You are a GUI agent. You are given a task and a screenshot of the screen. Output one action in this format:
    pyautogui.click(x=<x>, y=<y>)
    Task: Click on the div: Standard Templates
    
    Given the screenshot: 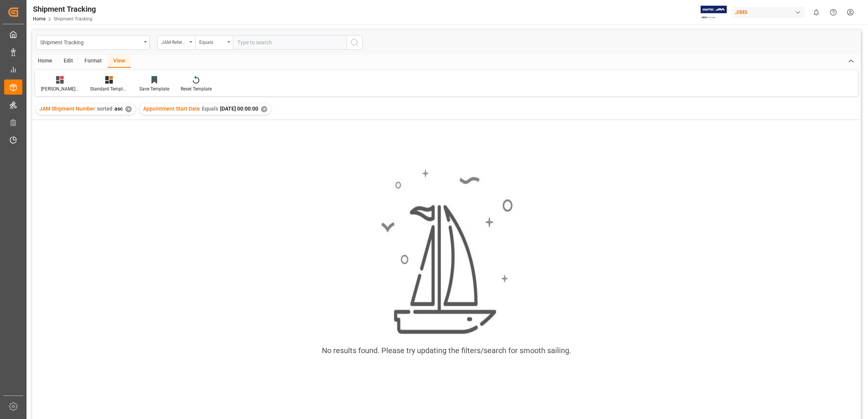 What is the action you would take?
    pyautogui.click(x=109, y=89)
    